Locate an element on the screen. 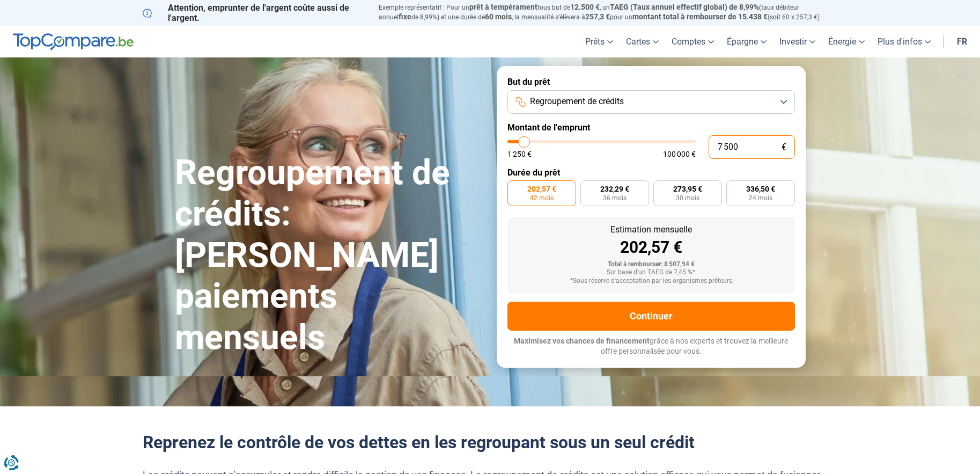  a: Prêts is located at coordinates (599, 41).